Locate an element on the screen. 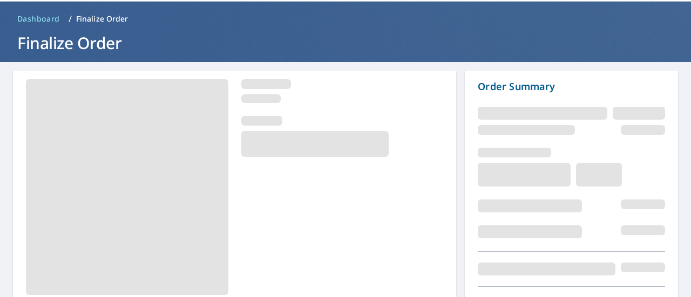 Image resolution: width=691 pixels, height=297 pixels. p: Order Summary is located at coordinates (571, 86).